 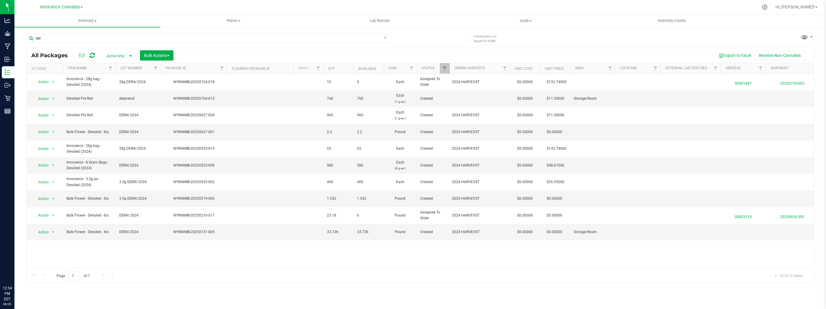 I want to click on a: Location, so click(x=628, y=68).